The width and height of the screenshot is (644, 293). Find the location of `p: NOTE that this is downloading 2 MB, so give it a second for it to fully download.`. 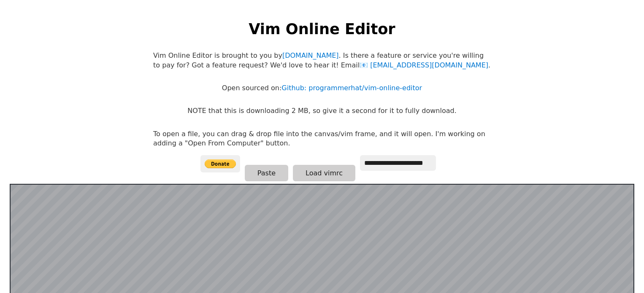

p: NOTE that this is downloading 2 MB, so give it a second for it to fully download. is located at coordinates (321, 111).